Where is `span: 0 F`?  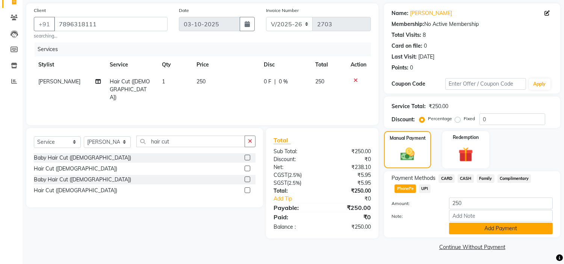 span: 0 F is located at coordinates (267, 82).